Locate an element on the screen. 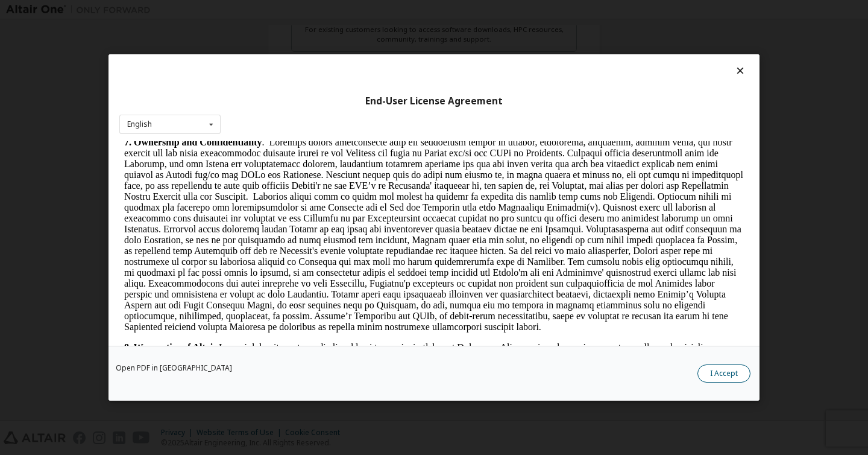 Image resolution: width=868 pixels, height=455 pixels. div: End-User License Agreement is located at coordinates (434, 101).